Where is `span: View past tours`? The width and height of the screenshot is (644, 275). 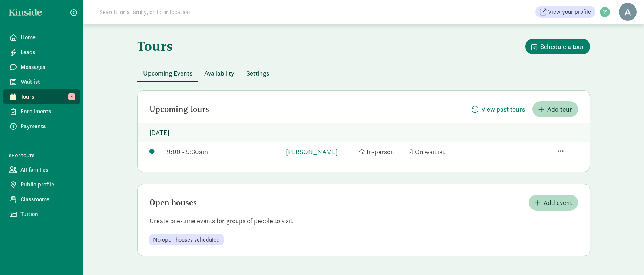
span: View past tours is located at coordinates (503, 109).